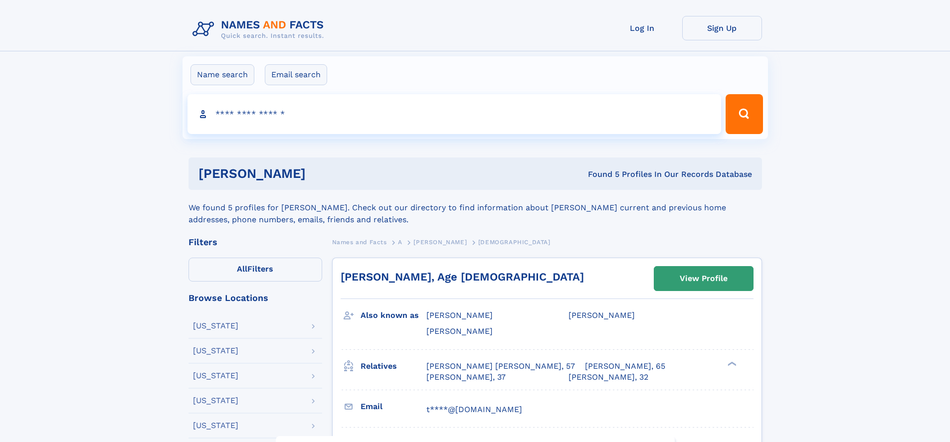  I want to click on div: Found 5 Profiles In Our Records Database, so click(599, 174).